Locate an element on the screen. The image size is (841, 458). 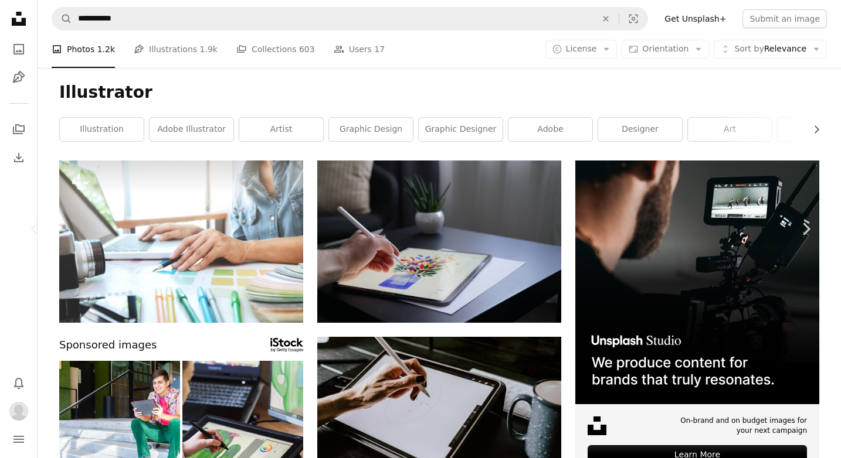
a: Collections 603 is located at coordinates (276, 49).